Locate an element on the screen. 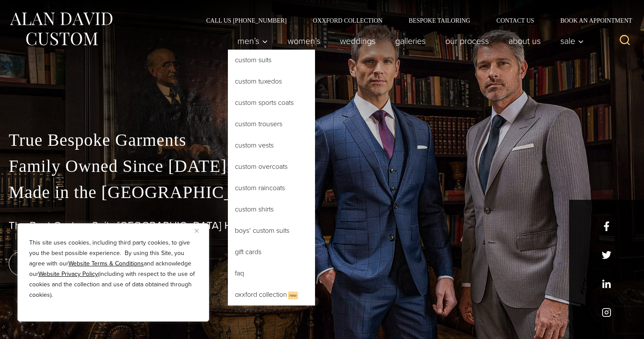  a: Website Terms & Conditions is located at coordinates (106, 263).